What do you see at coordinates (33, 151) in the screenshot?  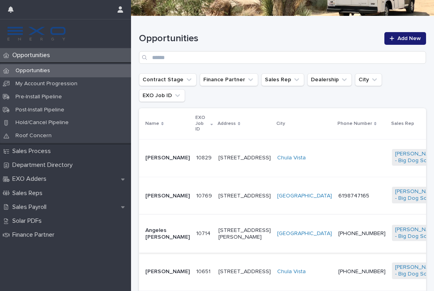 I see `p: Sales Process` at bounding box center [33, 151].